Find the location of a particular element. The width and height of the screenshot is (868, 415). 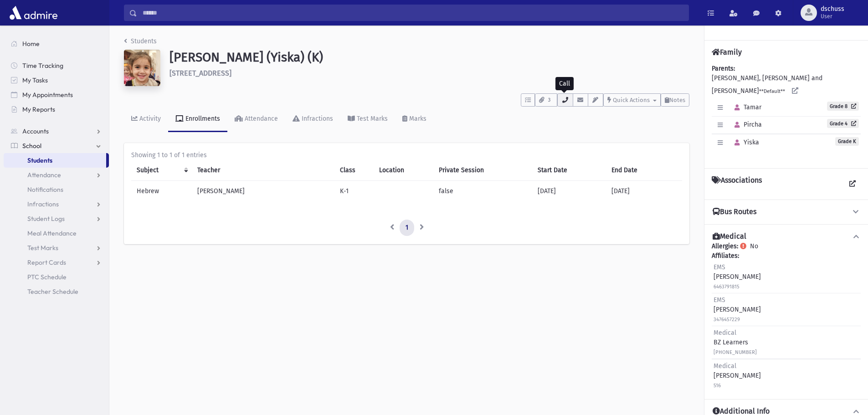

nav: breadcrumb is located at coordinates (141, 43).